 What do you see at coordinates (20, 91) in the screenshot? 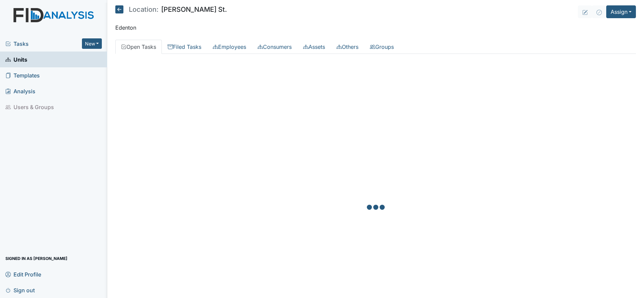
I see `span: Analysis` at bounding box center [20, 91].